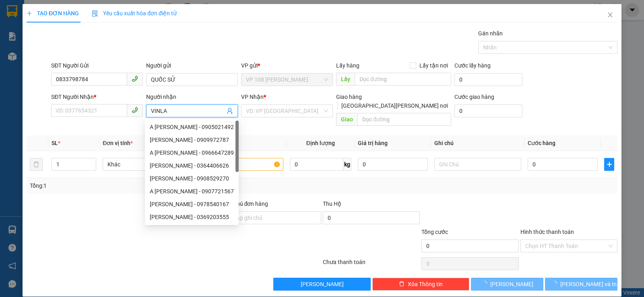 This screenshot has height=297, width=644. I want to click on span: Đơn vị tính, so click(118, 143).